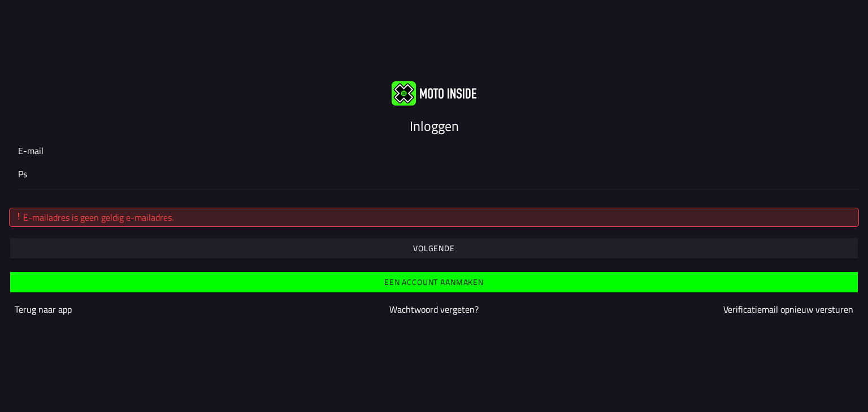 The height and width of the screenshot is (412, 868). Describe the element at coordinates (789, 309) in the screenshot. I see `ion-text: Verificatiemail opnieuw versturen` at that location.